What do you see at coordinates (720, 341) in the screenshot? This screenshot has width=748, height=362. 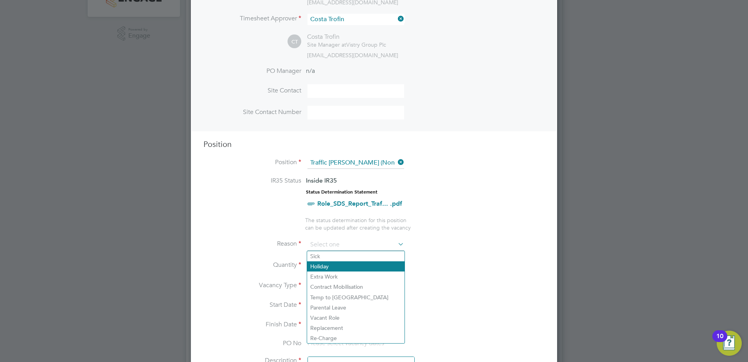 I see `div: 10` at bounding box center [720, 341].